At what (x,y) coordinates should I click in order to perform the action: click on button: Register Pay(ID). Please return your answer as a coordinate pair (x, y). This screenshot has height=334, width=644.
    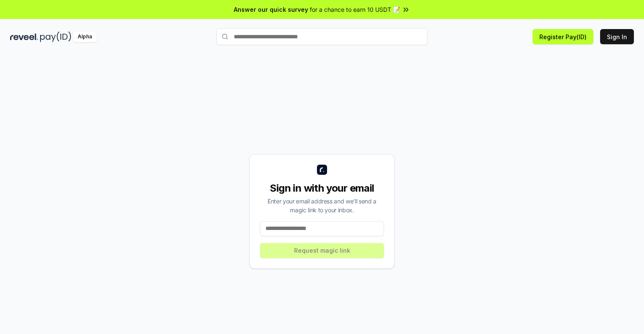
    Looking at the image, I should click on (563, 37).